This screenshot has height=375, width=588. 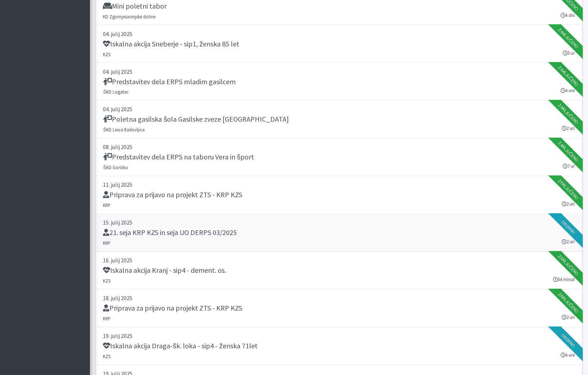 What do you see at coordinates (180, 346) in the screenshot?
I see `h5: Iskalna akcija Draga-šk. loka - sip4 - ženska 71let` at bounding box center [180, 346].